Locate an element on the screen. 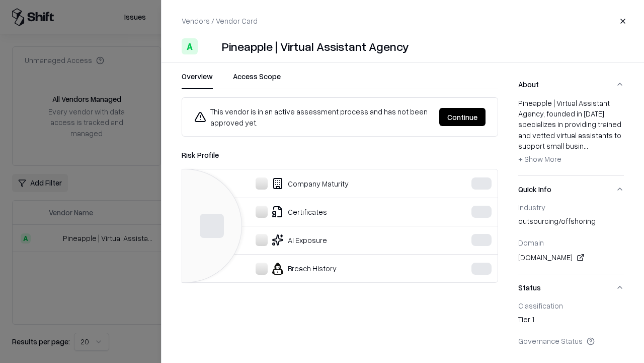  div: Quick Info is located at coordinates (571, 238).